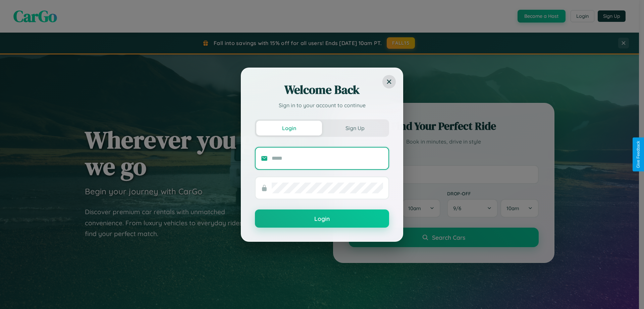 The image size is (644, 309). What do you see at coordinates (322, 105) in the screenshot?
I see `p: Sign in to your account to continue` at bounding box center [322, 105].